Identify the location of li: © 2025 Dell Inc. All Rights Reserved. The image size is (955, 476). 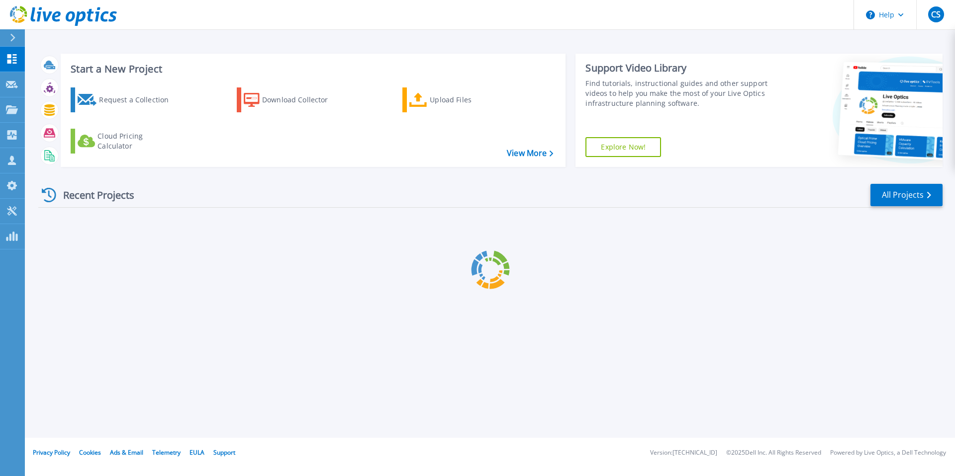
(773, 453).